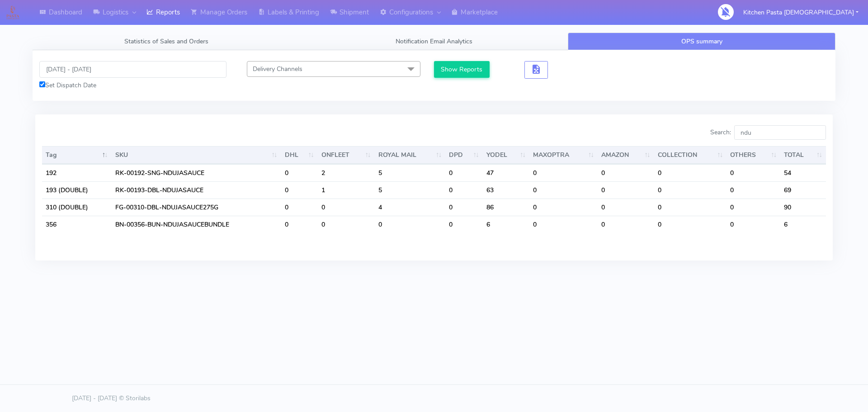  Describe the element at coordinates (803, 207) in the screenshot. I see `td: 90` at that location.